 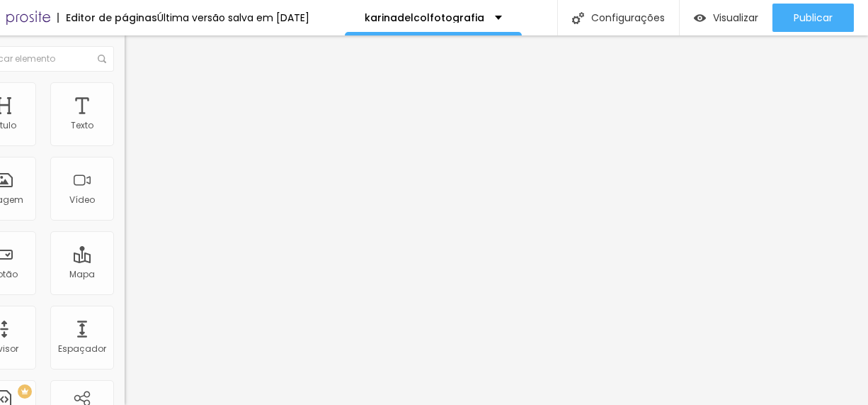 What do you see at coordinates (726, 18) in the screenshot?
I see `button: Visualizar` at bounding box center [726, 18].